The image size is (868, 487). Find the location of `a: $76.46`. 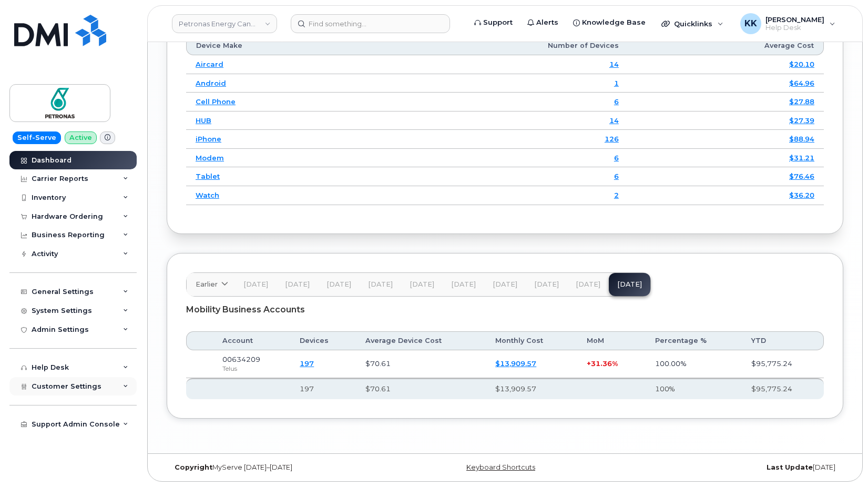

a: $76.46 is located at coordinates (802, 176).